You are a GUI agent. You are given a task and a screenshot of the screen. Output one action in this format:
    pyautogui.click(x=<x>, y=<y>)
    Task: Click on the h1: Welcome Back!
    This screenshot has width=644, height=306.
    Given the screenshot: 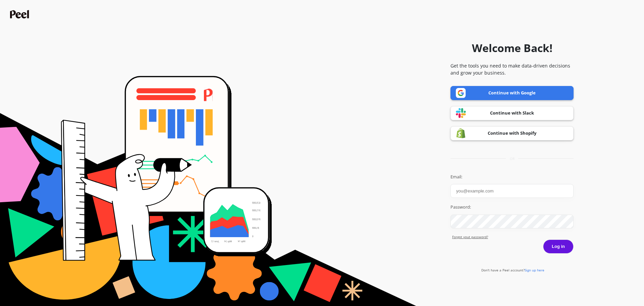 What is the action you would take?
    pyautogui.click(x=513, y=48)
    